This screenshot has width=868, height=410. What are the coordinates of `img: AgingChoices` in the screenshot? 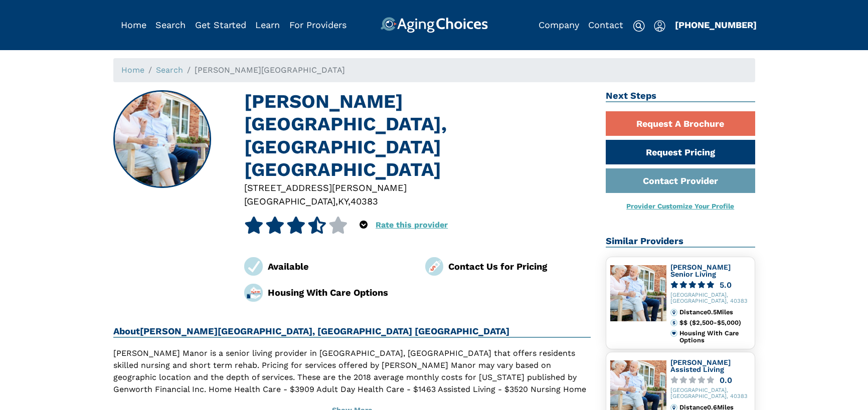 It's located at (434, 25).